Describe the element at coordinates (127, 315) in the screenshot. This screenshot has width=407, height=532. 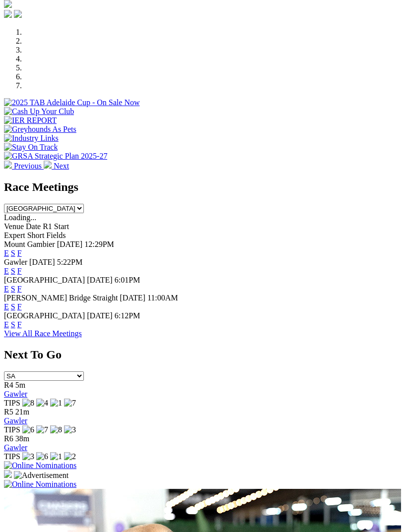
I see `span: 6:12PM` at that location.